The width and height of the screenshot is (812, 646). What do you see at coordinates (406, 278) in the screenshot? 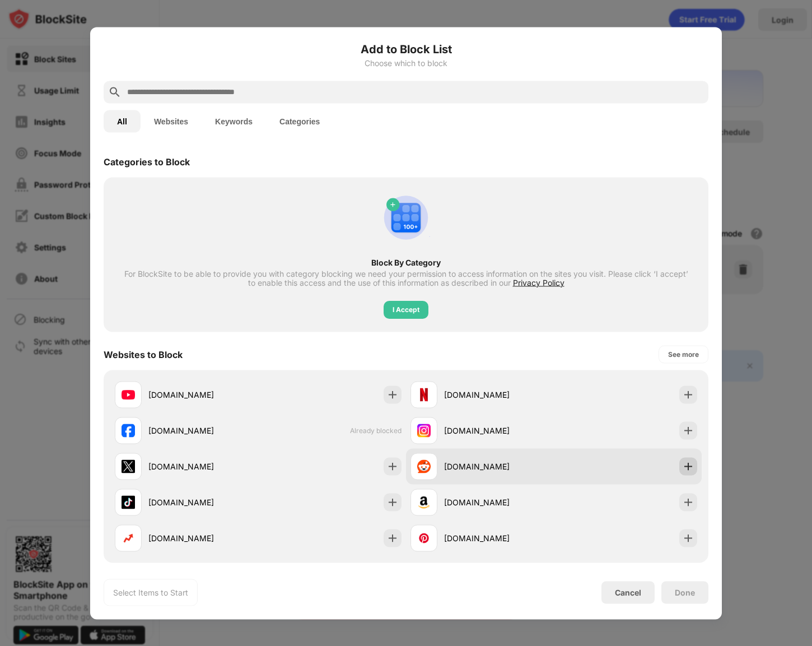
I see `div: For BlockSite to be able to provide you with category blocking we need your permission to access ...` at bounding box center [406, 278].